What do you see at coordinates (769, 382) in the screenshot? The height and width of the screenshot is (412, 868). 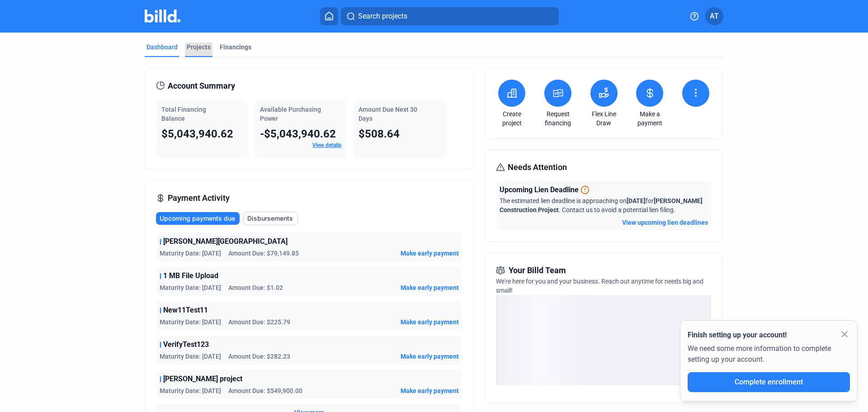 I see `button: Complete enrollment` at bounding box center [769, 382].